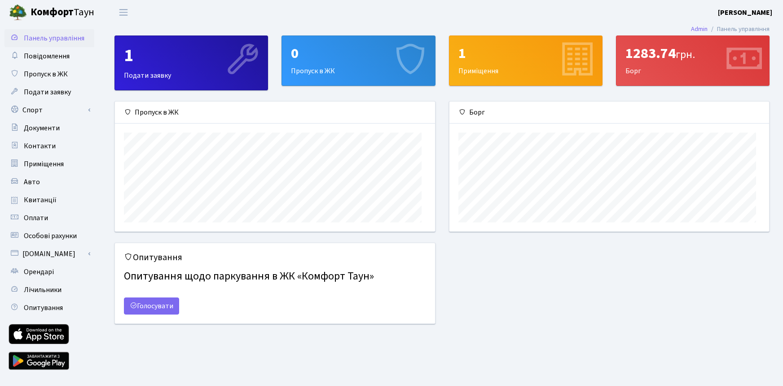  What do you see at coordinates (46, 74) in the screenshot?
I see `span: Пропуск в ЖК` at bounding box center [46, 74].